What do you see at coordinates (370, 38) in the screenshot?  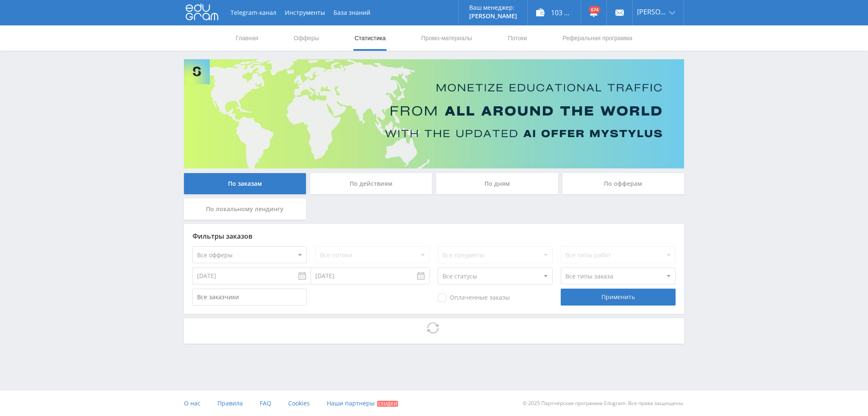 I see `a: Статистика` at bounding box center [370, 38].